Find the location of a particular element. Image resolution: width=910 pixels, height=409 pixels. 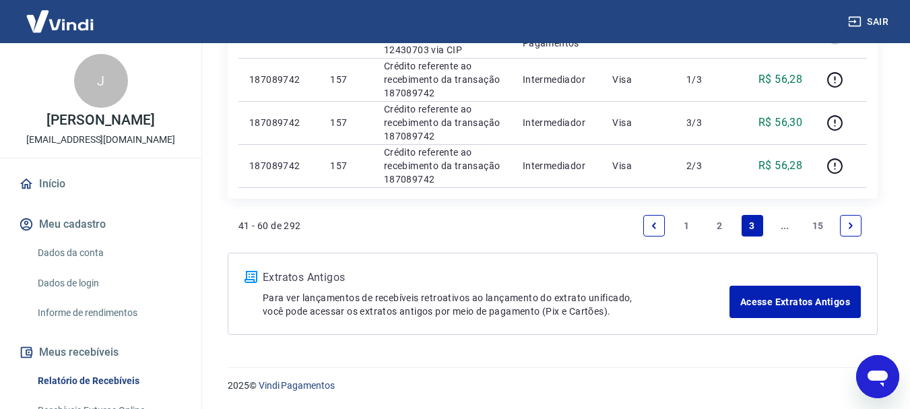

a: Vindi Pagamentos is located at coordinates (296, 385).